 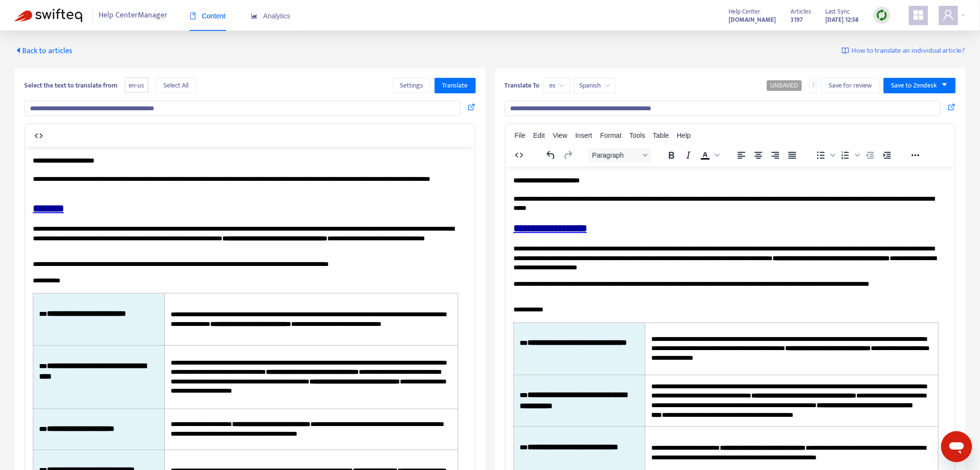 I want to click on span: en-us, so click(x=137, y=85).